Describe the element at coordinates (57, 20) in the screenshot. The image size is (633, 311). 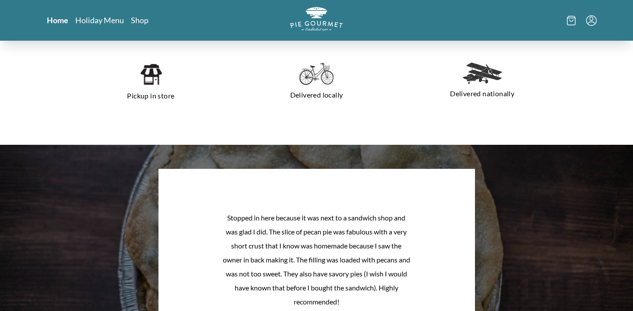
I see `a: Home` at that location.